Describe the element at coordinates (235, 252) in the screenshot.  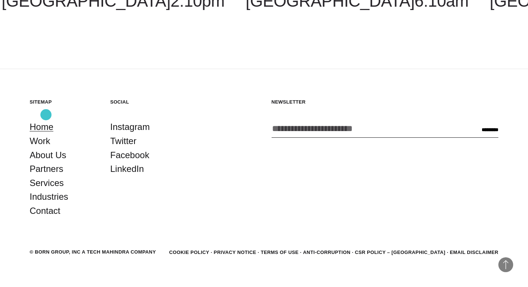
I see `a: Privacy Notice` at that location.